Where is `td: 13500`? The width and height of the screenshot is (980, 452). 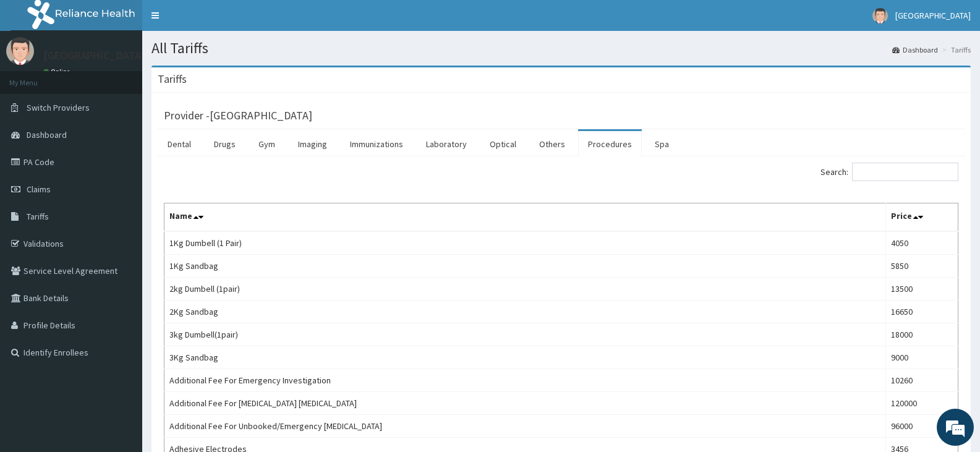 td: 13500 is located at coordinates (921, 289).